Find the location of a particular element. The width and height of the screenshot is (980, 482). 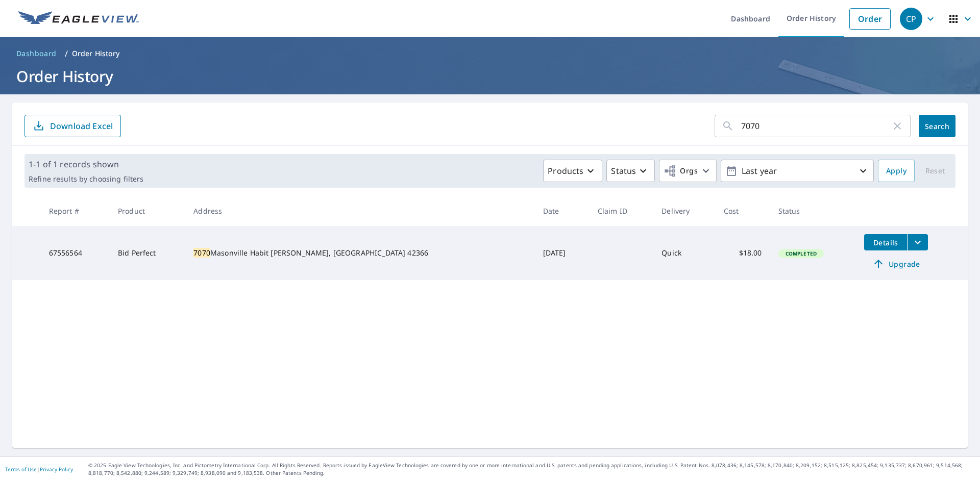

p: © 2025 Eagle View Technologies, Inc. and Pictometry International Corp. All Rights Reserved. Repo... is located at coordinates (532, 469).